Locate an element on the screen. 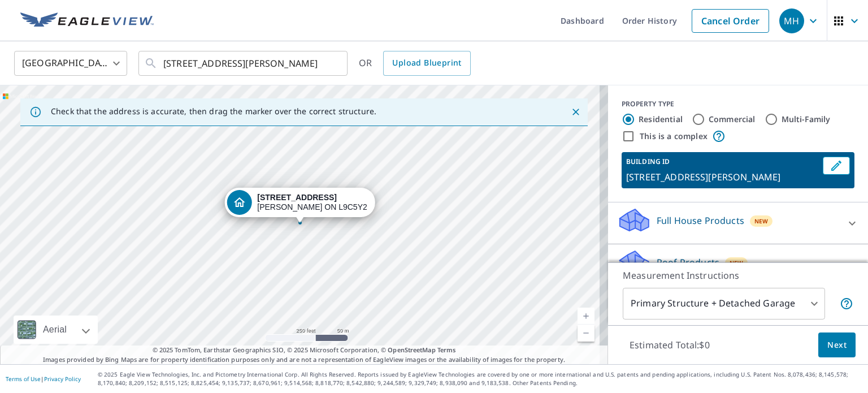  p: Roof Products is located at coordinates (688, 262).